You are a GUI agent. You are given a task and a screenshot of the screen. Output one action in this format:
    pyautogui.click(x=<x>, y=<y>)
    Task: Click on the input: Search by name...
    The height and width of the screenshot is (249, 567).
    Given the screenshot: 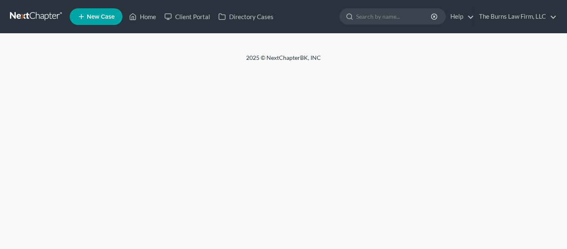 What is the action you would take?
    pyautogui.click(x=394, y=16)
    